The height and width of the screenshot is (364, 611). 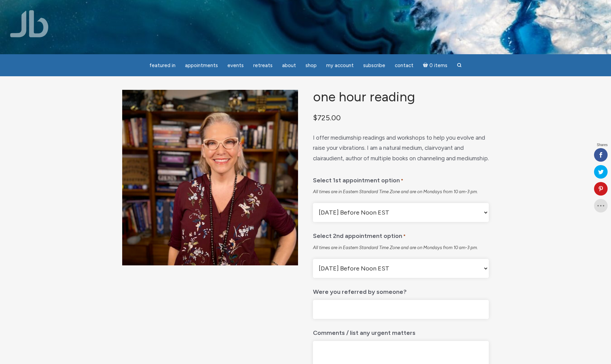 I want to click on a: Shop, so click(x=311, y=65).